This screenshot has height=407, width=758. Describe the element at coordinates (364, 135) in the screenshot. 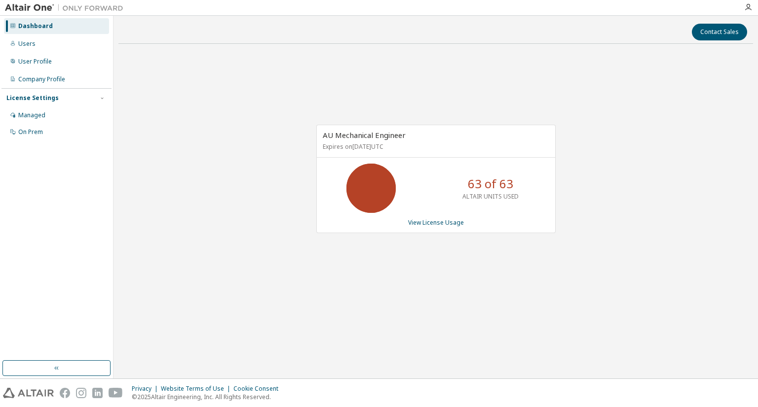

I see `span: AU Mechanical Engineer` at that location.